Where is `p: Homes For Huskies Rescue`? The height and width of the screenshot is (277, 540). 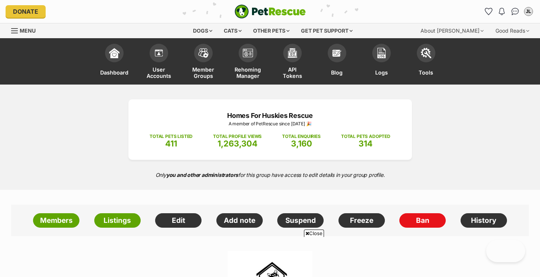 p: Homes For Huskies Rescue is located at coordinates (270, 115).